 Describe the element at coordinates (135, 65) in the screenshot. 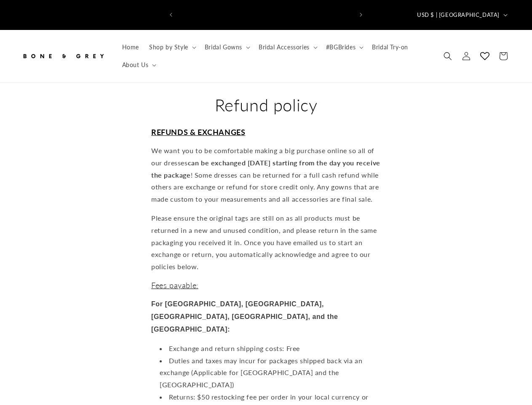

I see `span: About Us` at that location.